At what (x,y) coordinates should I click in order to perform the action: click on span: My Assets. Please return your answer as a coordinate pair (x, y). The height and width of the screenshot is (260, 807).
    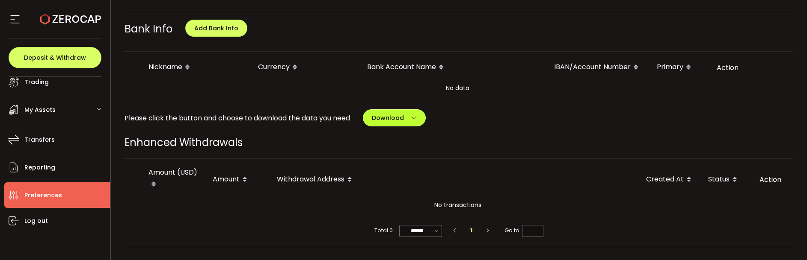
    Looking at the image, I should click on (40, 110).